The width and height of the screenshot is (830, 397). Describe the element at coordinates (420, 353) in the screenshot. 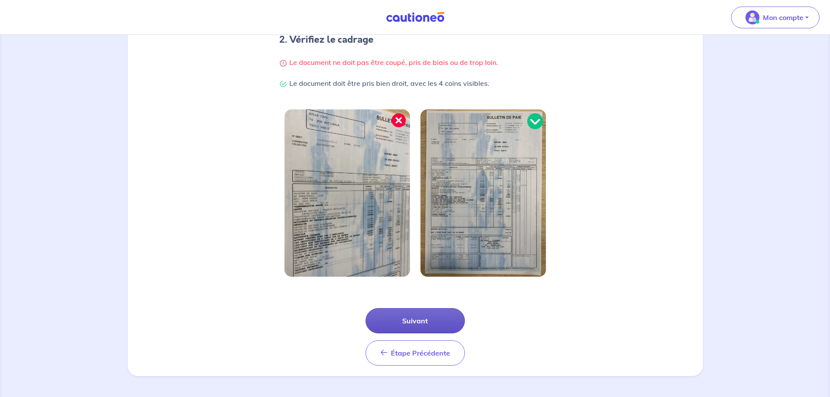

I see `span: Étape Précédente` at that location.